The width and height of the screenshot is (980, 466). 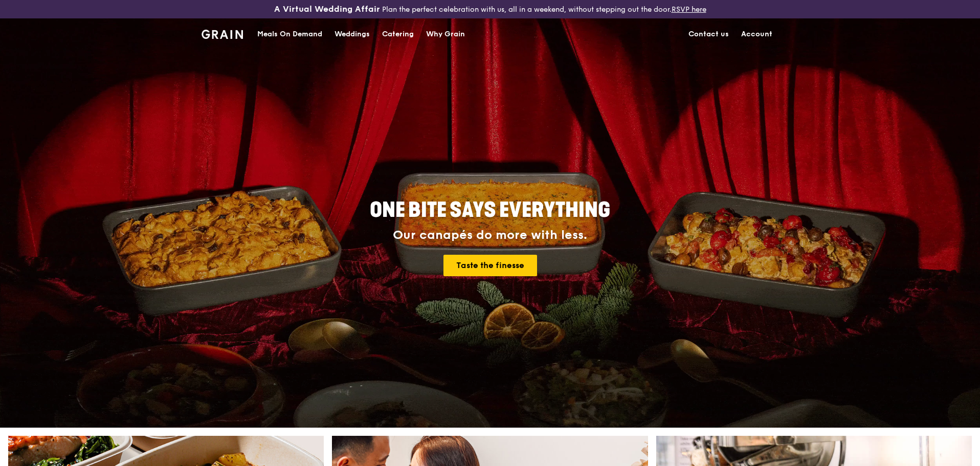 What do you see at coordinates (327, 9) in the screenshot?
I see `h3: A Virtual Wedding Affair` at bounding box center [327, 9].